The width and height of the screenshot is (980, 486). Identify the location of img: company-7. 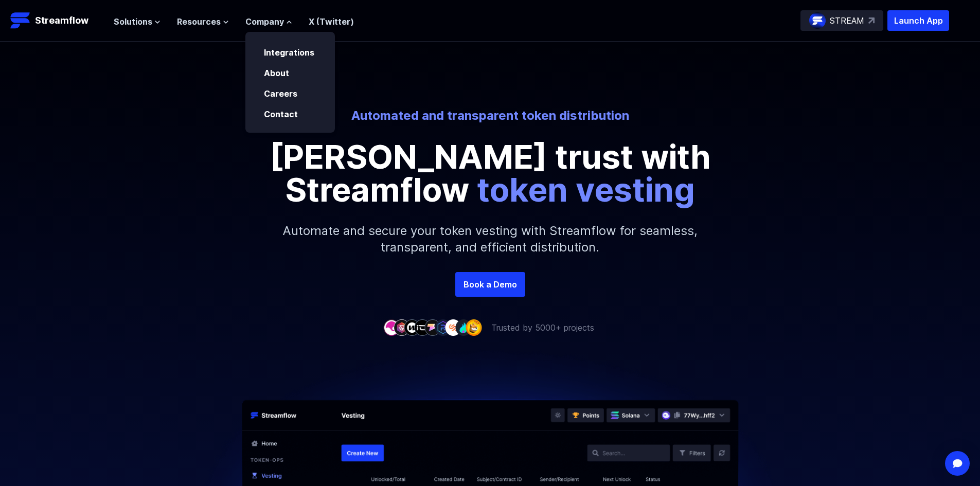
(454, 327).